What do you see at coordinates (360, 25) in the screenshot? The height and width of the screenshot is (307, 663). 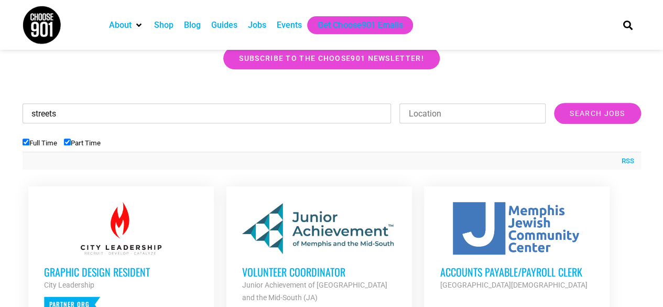 I see `div: Get Choose901 Emails` at bounding box center [360, 25].